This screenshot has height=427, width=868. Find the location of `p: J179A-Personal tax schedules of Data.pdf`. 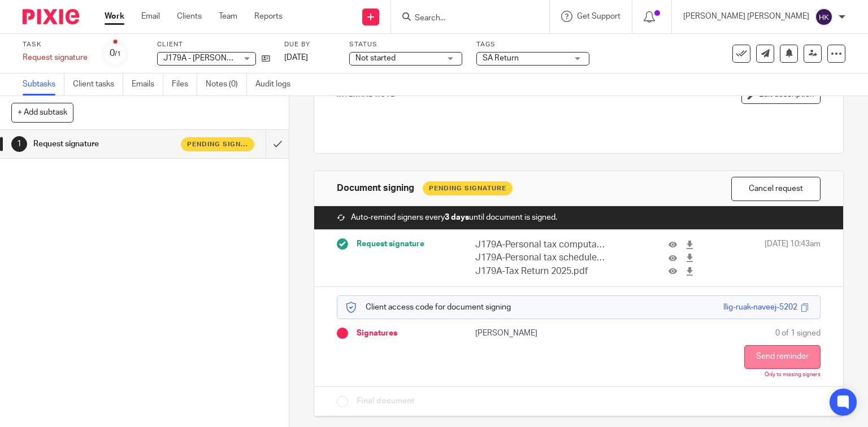

p: J179A-Personal tax schedules of Data.pdf is located at coordinates (541, 258).